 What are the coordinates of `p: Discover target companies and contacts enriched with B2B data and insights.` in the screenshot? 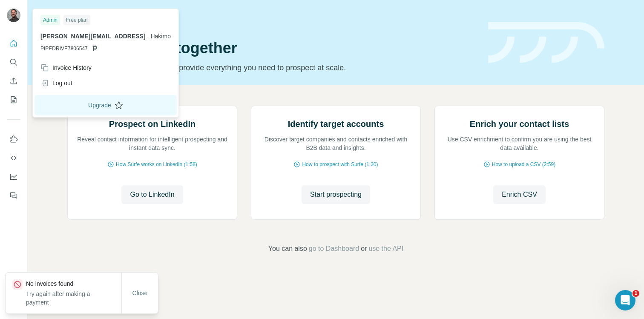 It's located at (336, 144).